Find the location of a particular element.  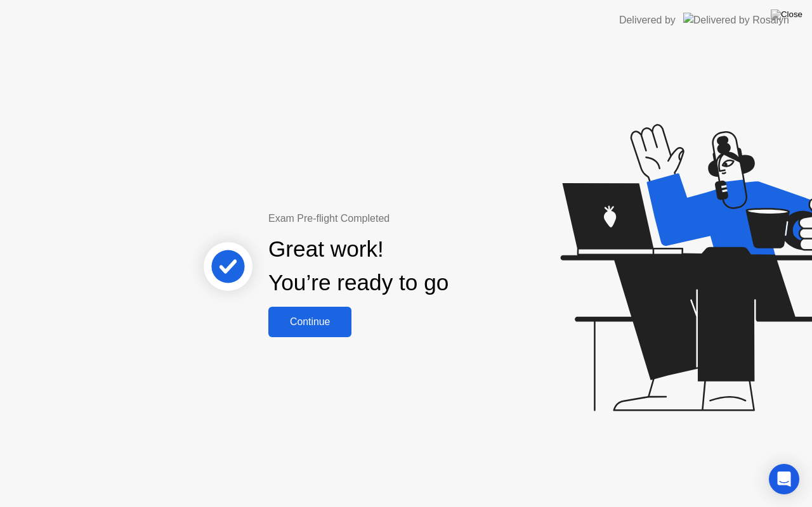

div: Delivered by is located at coordinates (647, 20).